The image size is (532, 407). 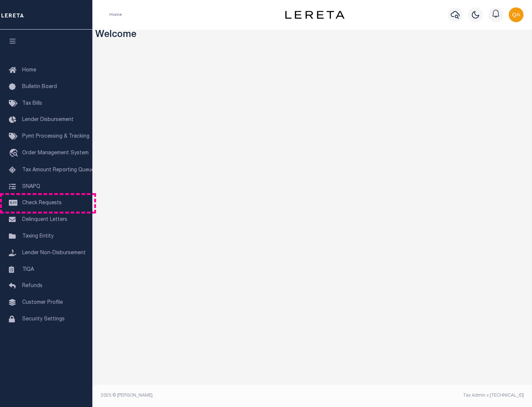 I want to click on span: Refunds, so click(x=32, y=286).